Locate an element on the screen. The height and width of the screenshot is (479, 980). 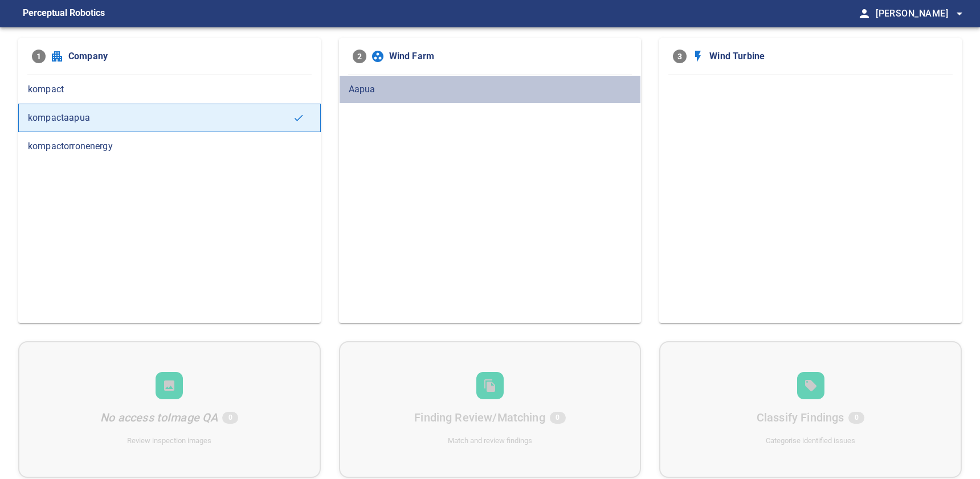
span: Wind Turbine is located at coordinates (828, 56).